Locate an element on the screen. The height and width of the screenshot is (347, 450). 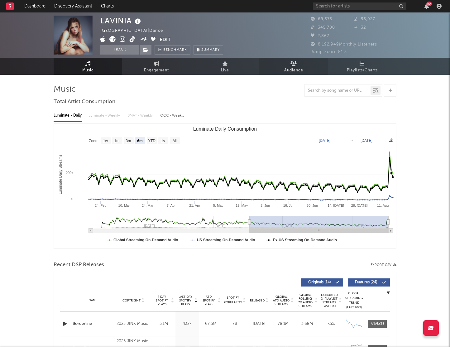
span: 69,575 is located at coordinates (321, 19).